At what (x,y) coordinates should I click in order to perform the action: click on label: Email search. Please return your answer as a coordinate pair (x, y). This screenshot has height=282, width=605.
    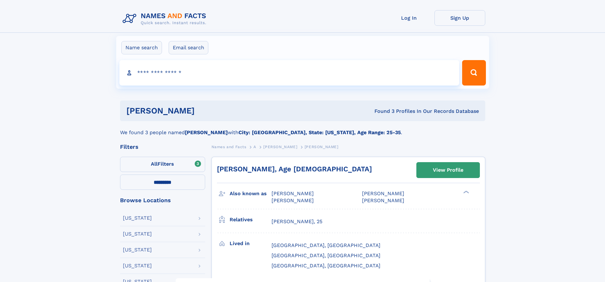
    Looking at the image, I should click on (188, 48).